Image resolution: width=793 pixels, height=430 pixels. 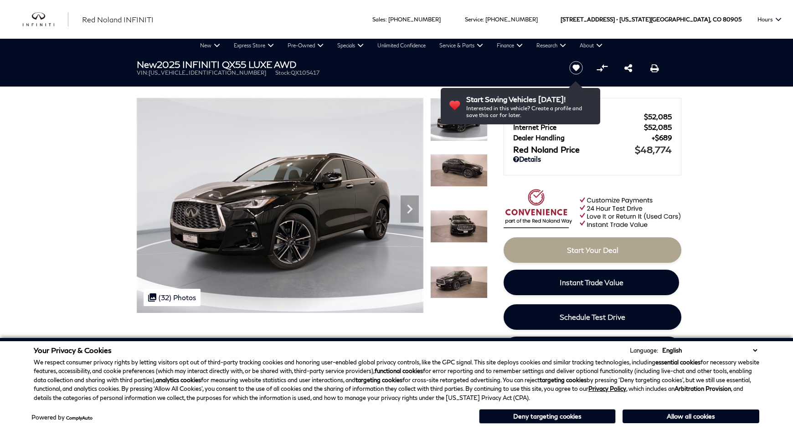 What do you see at coordinates (592, 117) in the screenshot?
I see `a: MSRP $52,085` at bounding box center [592, 117].